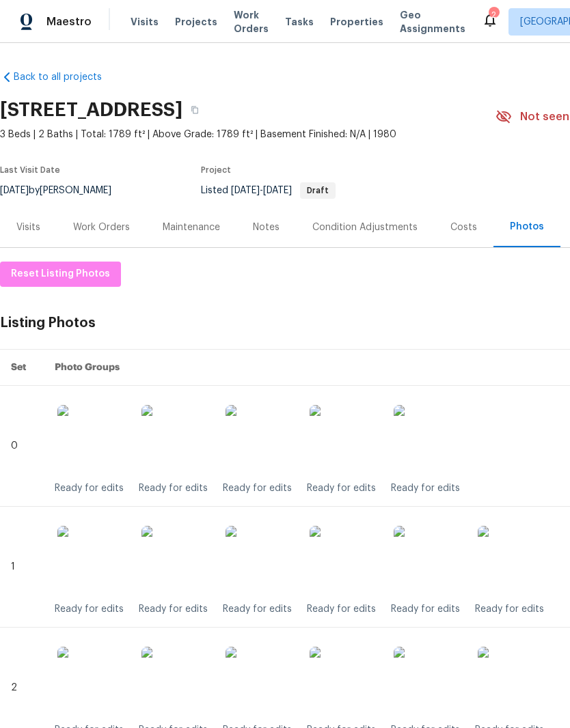 The height and width of the screenshot is (728, 570). Describe the element at coordinates (101, 227) in the screenshot. I see `div: Work Orders` at that location.